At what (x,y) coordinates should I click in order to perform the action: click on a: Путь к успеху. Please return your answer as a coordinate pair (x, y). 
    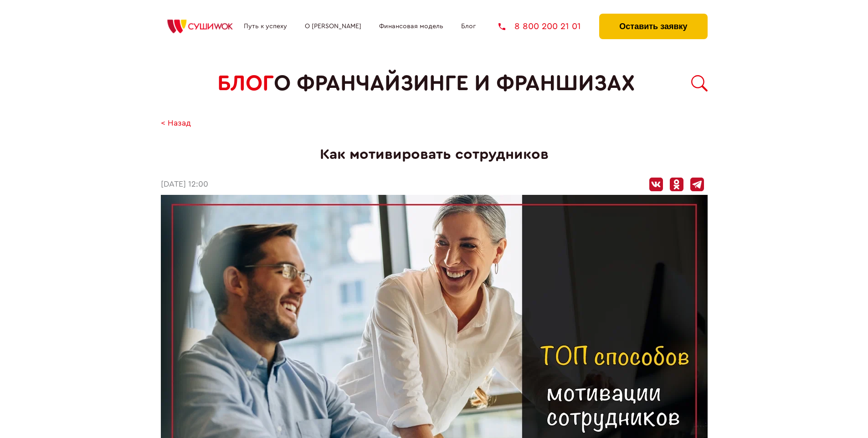
    Looking at the image, I should click on (265, 26).